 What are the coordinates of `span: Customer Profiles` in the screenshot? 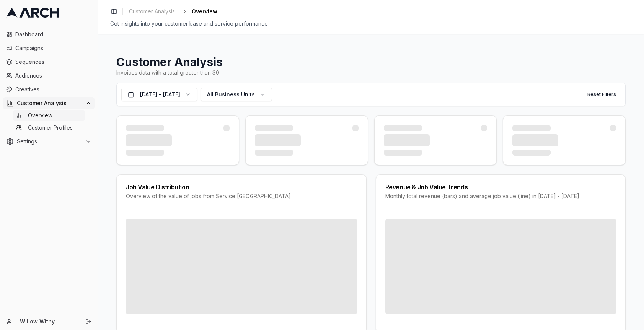 It's located at (50, 128).